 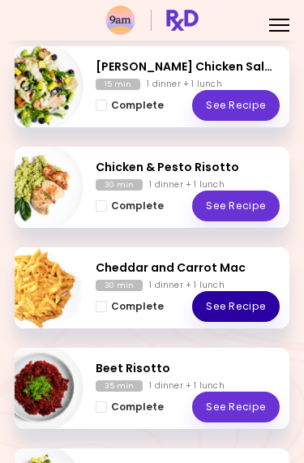 I want to click on button: Complete - Cheddar and Carrot Mac, so click(x=130, y=306).